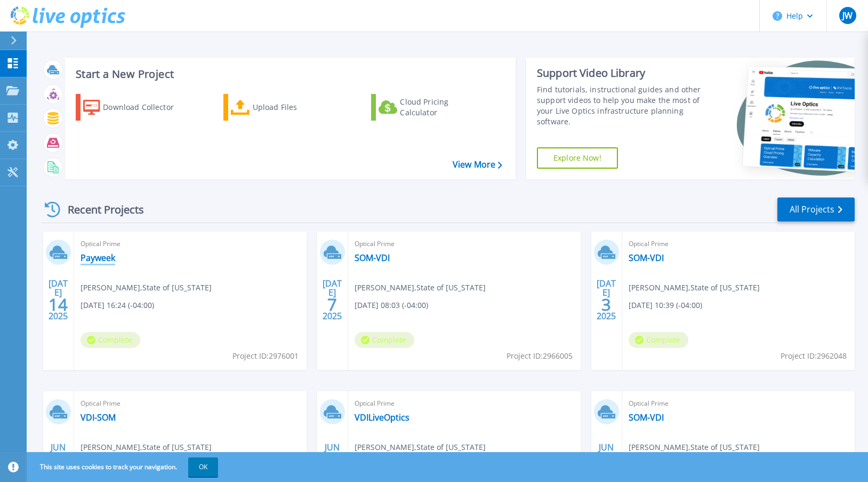 This screenshot has width=868, height=482. What do you see at coordinates (578, 158) in the screenshot?
I see `a: Explore Now!` at bounding box center [578, 158].